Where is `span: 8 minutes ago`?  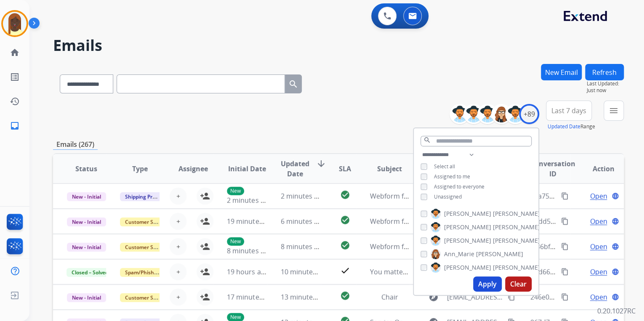
span: 8 minutes ago is located at coordinates (249, 251).